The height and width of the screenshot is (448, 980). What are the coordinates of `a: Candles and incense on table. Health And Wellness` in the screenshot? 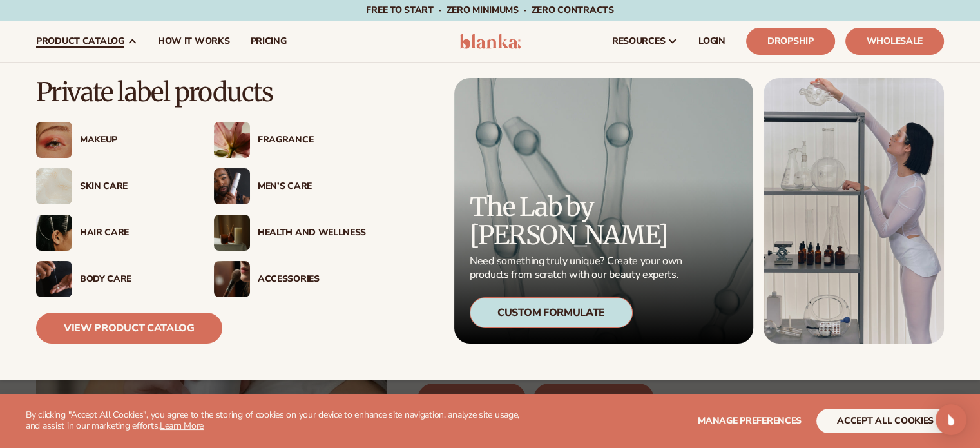 It's located at (290, 233).